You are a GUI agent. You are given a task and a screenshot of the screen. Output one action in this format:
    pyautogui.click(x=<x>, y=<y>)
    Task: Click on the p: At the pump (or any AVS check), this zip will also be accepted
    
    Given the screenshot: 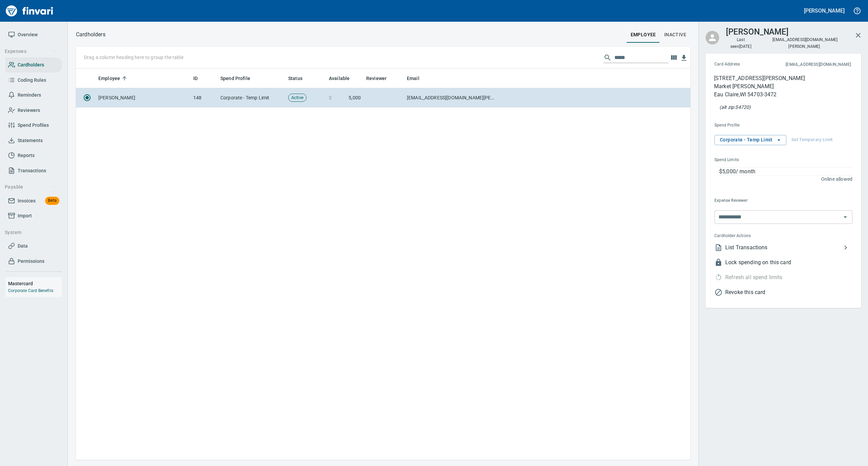 What is the action you would take?
    pyautogui.click(x=735, y=107)
    